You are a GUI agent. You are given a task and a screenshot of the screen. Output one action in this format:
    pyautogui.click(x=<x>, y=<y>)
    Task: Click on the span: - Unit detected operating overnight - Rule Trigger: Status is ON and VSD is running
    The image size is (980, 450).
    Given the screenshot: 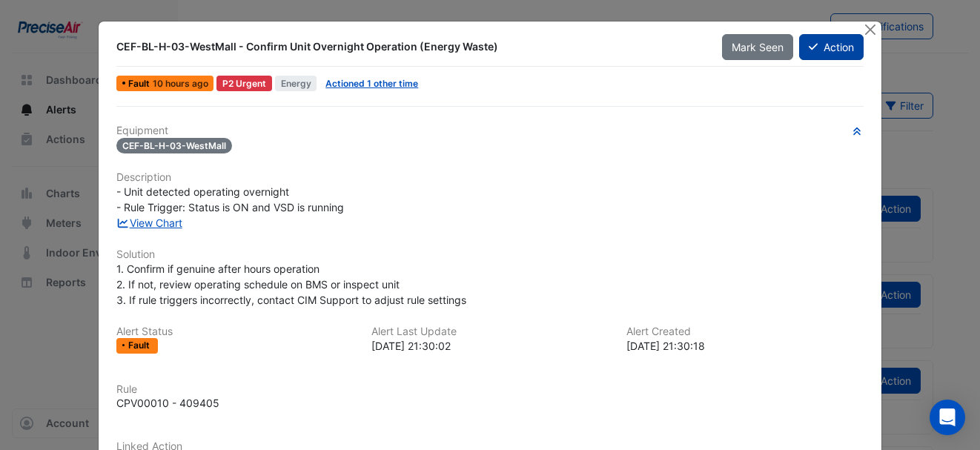 What is the action you would take?
    pyautogui.click(x=230, y=199)
    